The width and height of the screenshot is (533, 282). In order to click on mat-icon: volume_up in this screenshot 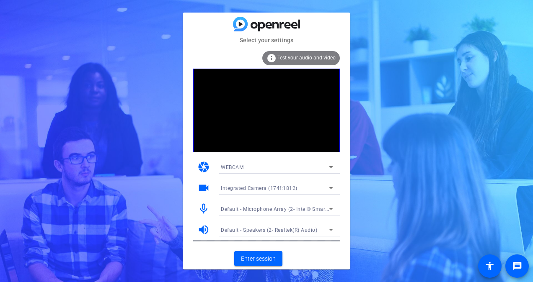, I will do `click(203, 230)`.